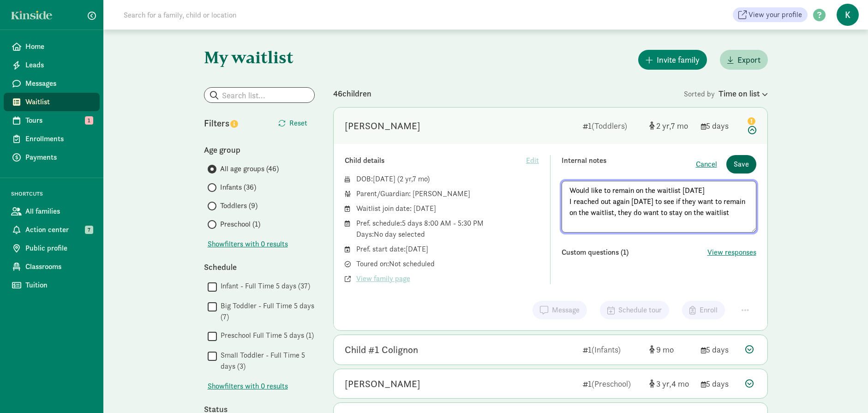 Image resolution: width=868 pixels, height=413 pixels. I want to click on span: All families, so click(58, 212).